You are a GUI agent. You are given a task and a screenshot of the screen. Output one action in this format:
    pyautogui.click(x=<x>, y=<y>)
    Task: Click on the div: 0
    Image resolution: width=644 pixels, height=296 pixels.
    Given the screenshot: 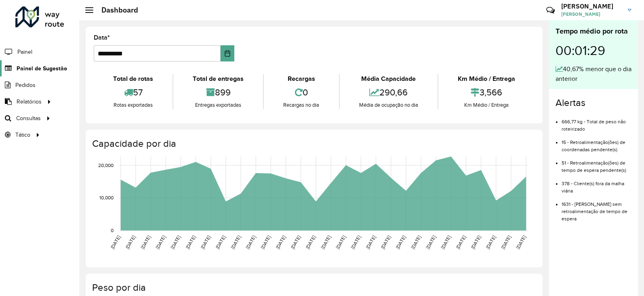 What is the action you would take?
    pyautogui.click(x=301, y=92)
    